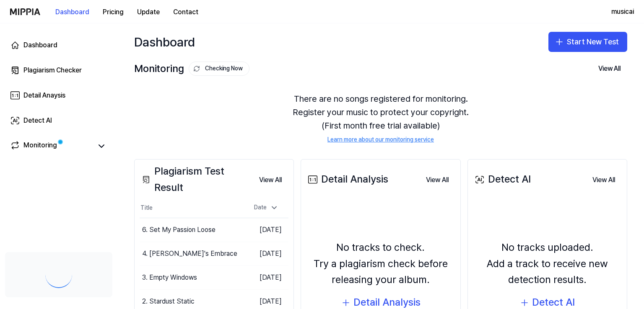  Describe the element at coordinates (59, 121) in the screenshot. I see `a: Detect AI` at that location.